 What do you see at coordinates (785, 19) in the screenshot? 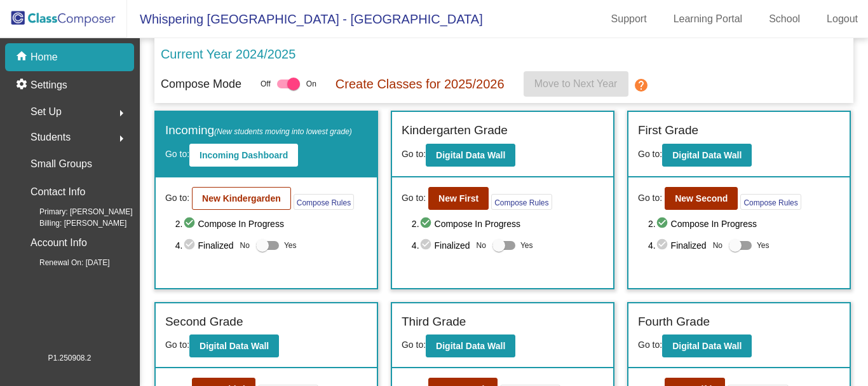
I see `a: School` at bounding box center [785, 19].